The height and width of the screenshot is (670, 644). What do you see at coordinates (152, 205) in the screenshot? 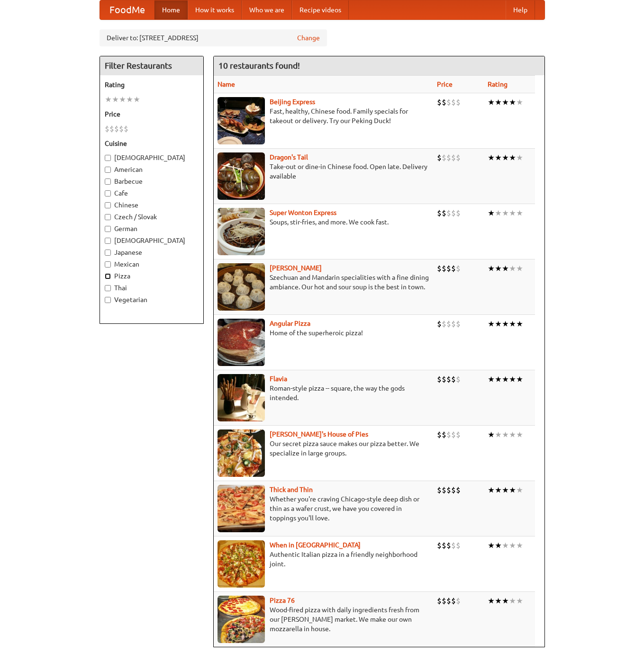
I see `label: Chinese` at bounding box center [152, 205].